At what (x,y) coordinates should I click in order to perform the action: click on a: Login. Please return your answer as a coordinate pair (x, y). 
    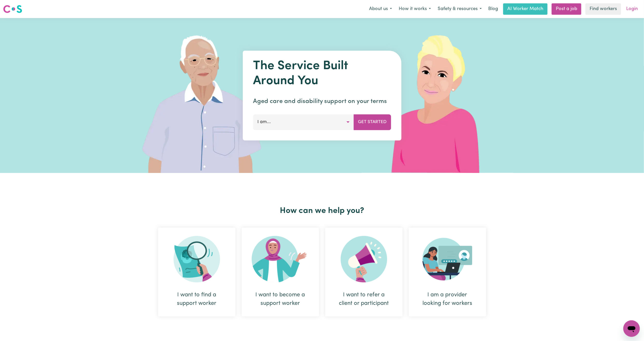
    Looking at the image, I should click on (632, 9).